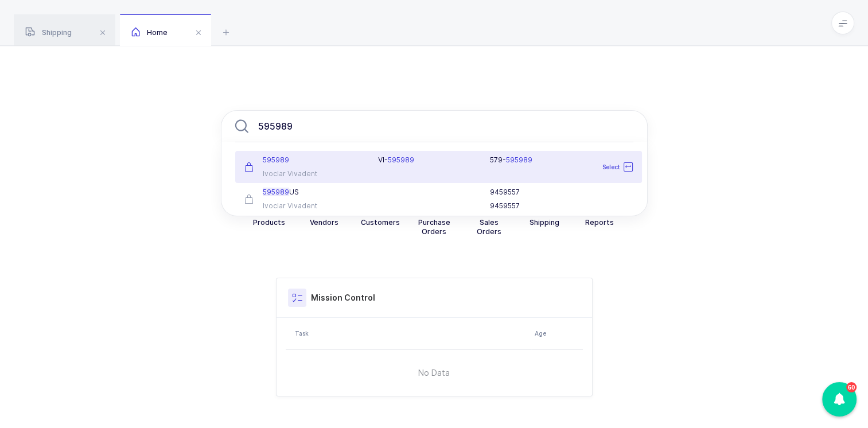  Describe the element at coordinates (435, 126) in the screenshot. I see `input: Search` at that location.